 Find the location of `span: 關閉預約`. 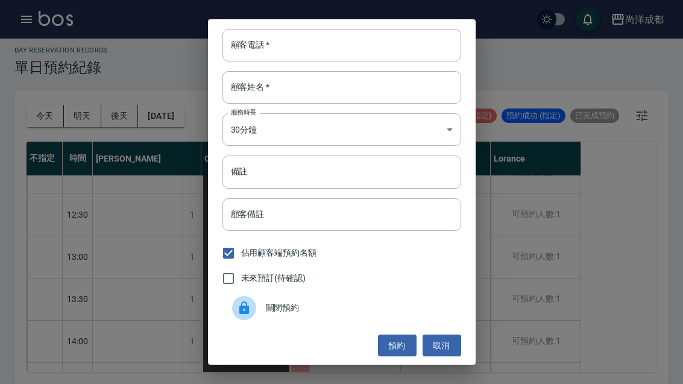

span: 關閉預約 is located at coordinates (359, 308).